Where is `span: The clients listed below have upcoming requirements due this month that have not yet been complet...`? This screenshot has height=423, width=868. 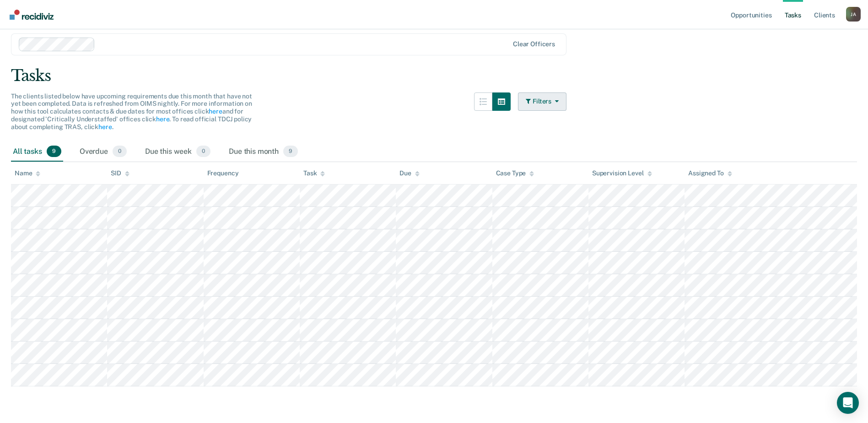 span: The clients listed below have upcoming requirements due this month that have not yet been complet... is located at coordinates (132, 112).